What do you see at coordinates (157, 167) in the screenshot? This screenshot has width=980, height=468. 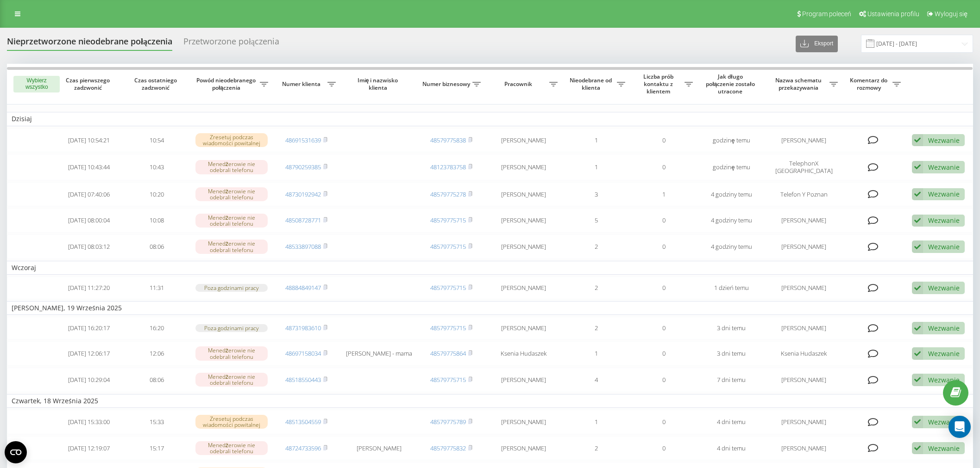 I see `td: 10:43` at bounding box center [157, 167].